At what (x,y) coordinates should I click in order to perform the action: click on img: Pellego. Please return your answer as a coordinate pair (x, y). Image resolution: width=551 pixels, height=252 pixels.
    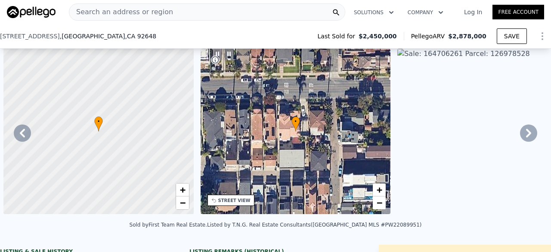
    Looking at the image, I should click on (31, 12).